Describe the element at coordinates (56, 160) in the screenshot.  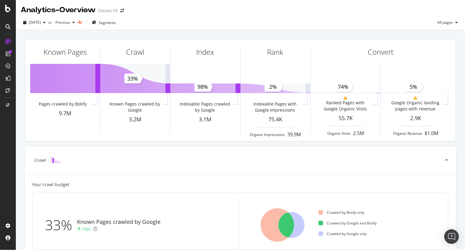
I see `img: block-icon` at that location.